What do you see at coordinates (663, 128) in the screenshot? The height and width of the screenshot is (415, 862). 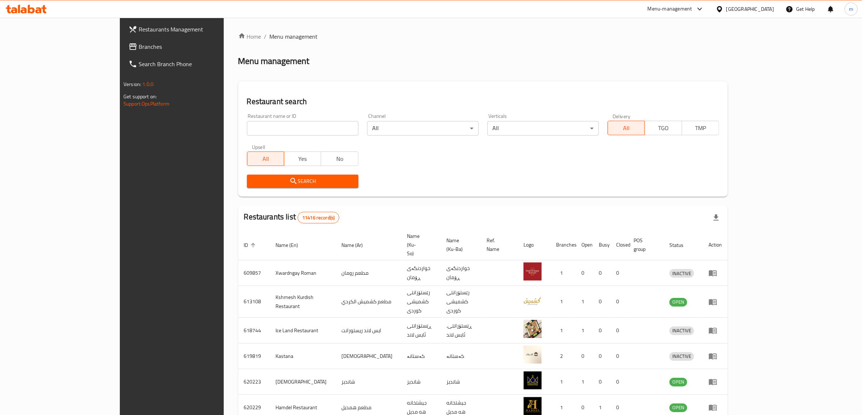 I see `button: TGO` at bounding box center [663, 128].